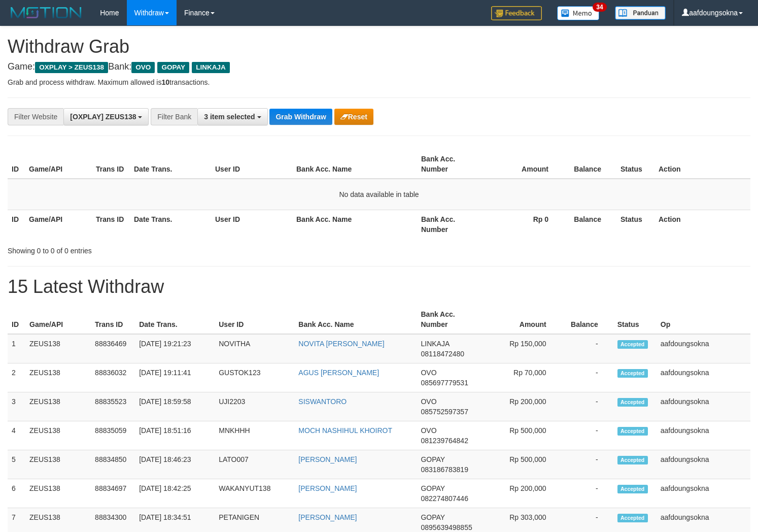 Image resolution: width=758 pixels, height=532 pixels. I want to click on th: Status, so click(635, 224).